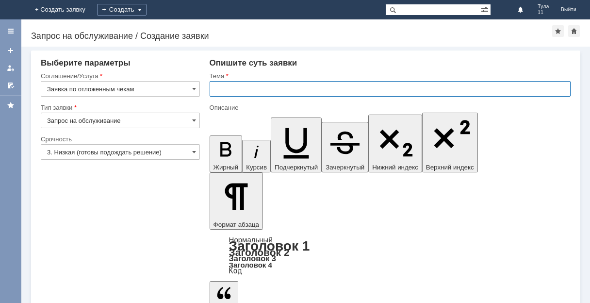  What do you see at coordinates (11, 85) in the screenshot?
I see `a: Мои согласования` at bounding box center [11, 85].